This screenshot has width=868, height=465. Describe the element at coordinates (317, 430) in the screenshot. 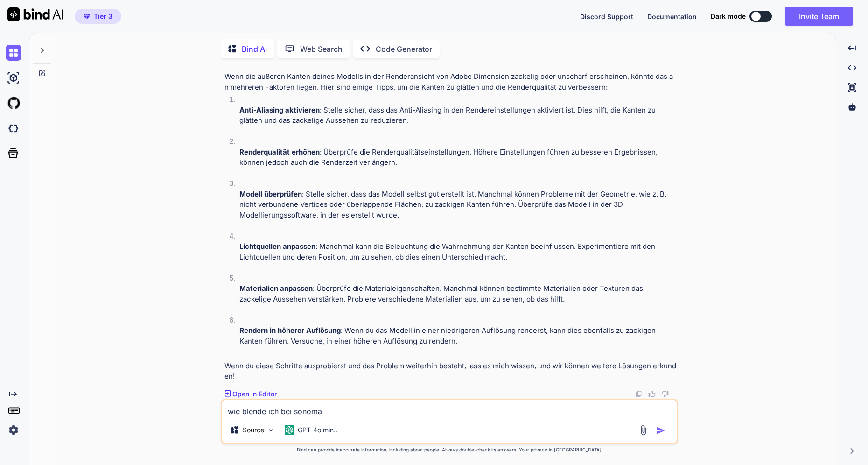

I see `p: GPT-4o min..` at that location.